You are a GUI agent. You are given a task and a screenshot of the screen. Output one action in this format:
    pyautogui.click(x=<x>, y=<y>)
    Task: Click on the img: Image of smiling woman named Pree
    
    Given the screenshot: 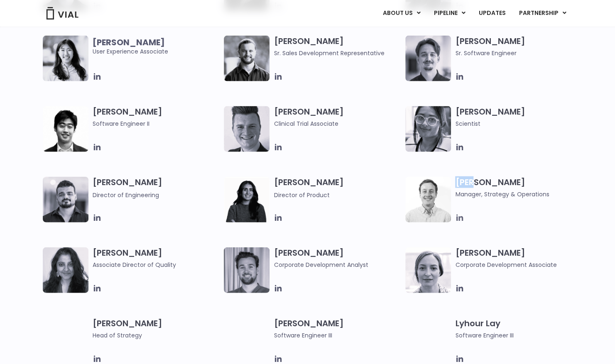 What is the action you would take?
    pyautogui.click(x=66, y=341)
    